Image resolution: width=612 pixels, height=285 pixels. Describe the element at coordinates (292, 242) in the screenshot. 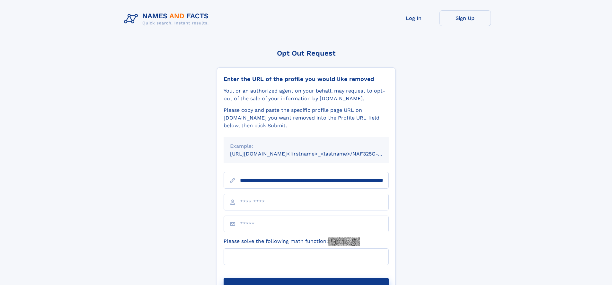

I see `label: Please solve the following math function:` at that location.